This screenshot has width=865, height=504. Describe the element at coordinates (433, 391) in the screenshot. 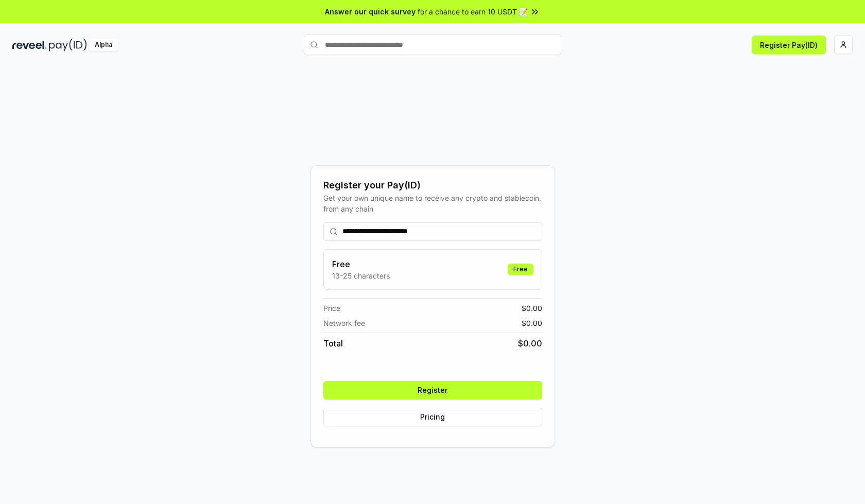

I see `button: Register` at that location.